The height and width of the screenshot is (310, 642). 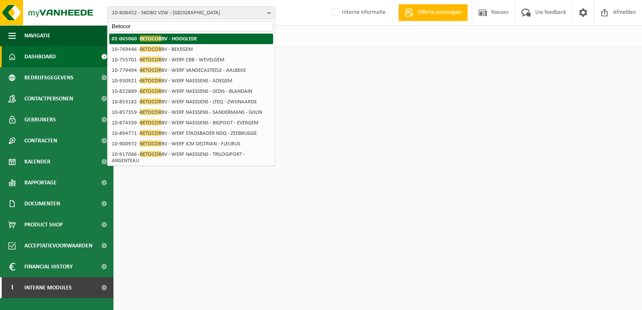 I want to click on span: Rapportage, so click(x=40, y=183).